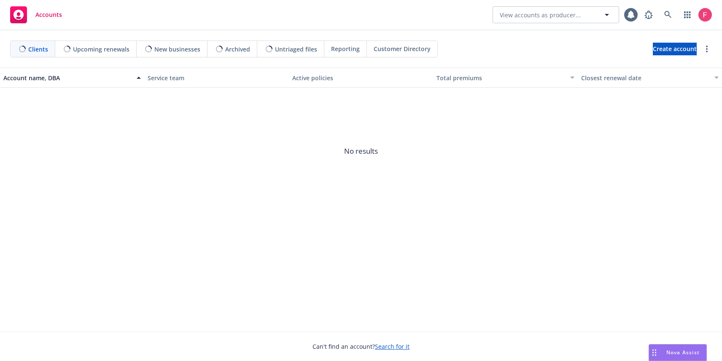  Describe the element at coordinates (361, 78) in the screenshot. I see `button: Active policies` at that location.